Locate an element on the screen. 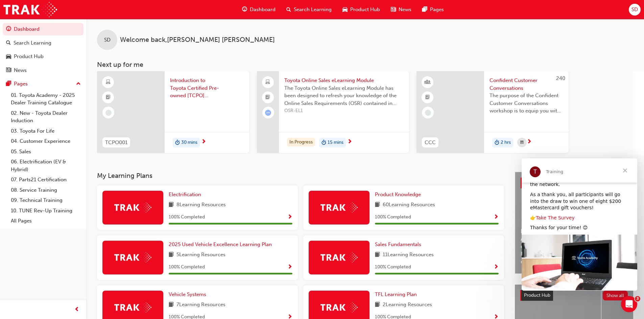  div: Thanks for your time! 😊 is located at coordinates (58, 70).